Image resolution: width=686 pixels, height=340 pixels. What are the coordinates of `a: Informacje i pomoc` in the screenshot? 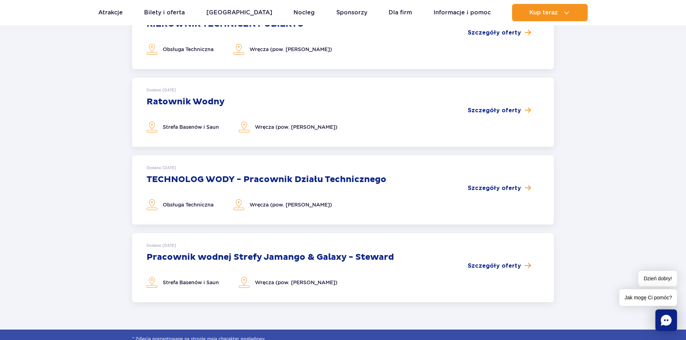 It's located at (462, 13).